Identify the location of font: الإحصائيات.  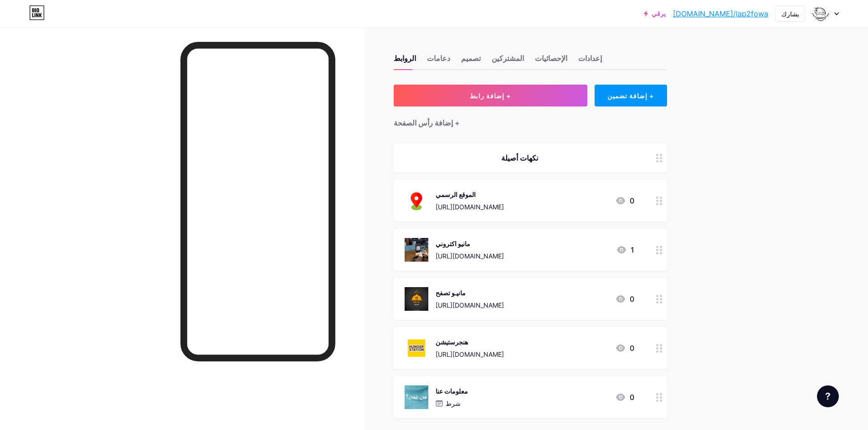
(551, 59).